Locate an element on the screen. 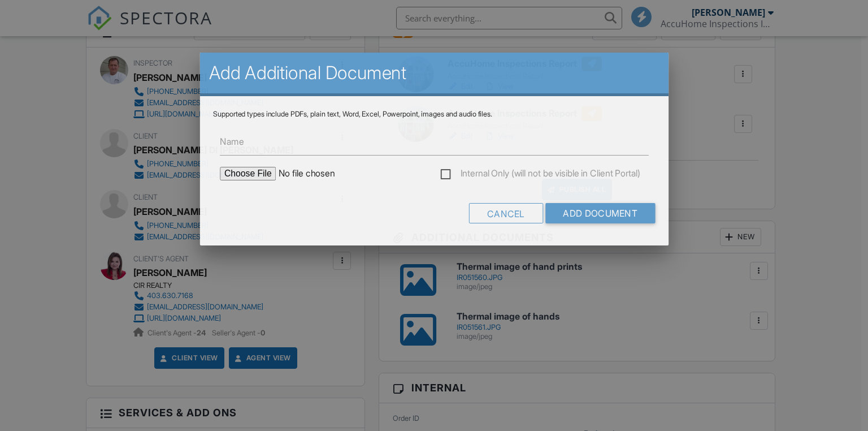  div: Cancel is located at coordinates (506, 213).